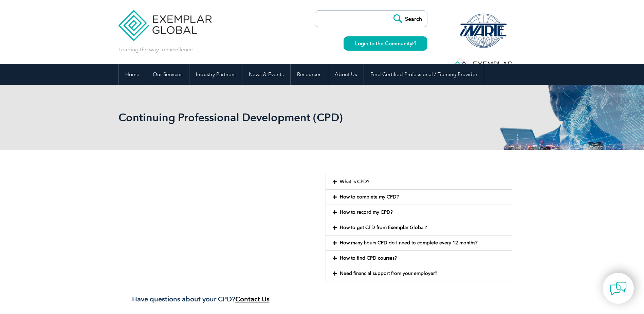  What do you see at coordinates (168, 74) in the screenshot?
I see `a: Our Services` at bounding box center [168, 74].